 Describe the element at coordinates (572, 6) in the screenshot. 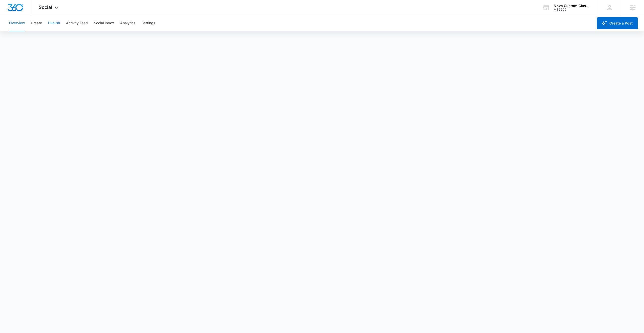

I see `div: account name` at that location.